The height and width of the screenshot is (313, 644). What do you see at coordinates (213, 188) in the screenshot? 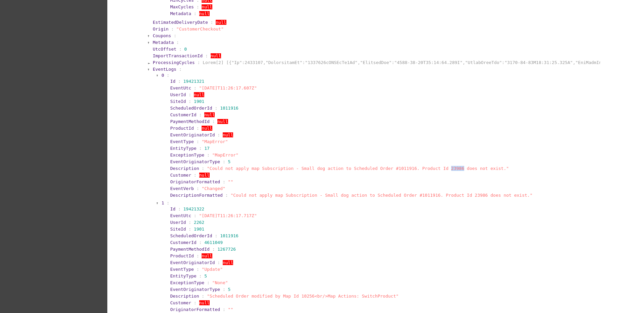
I see `span: "Changed"` at bounding box center [213, 188].